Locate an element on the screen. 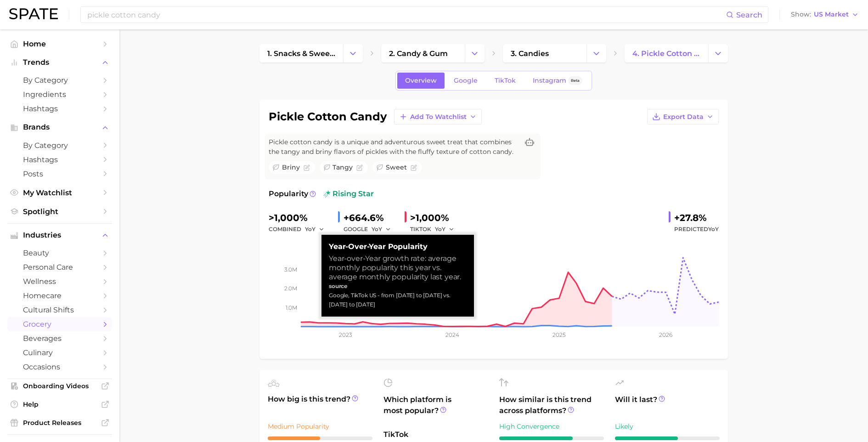  span: Search is located at coordinates (749, 15).